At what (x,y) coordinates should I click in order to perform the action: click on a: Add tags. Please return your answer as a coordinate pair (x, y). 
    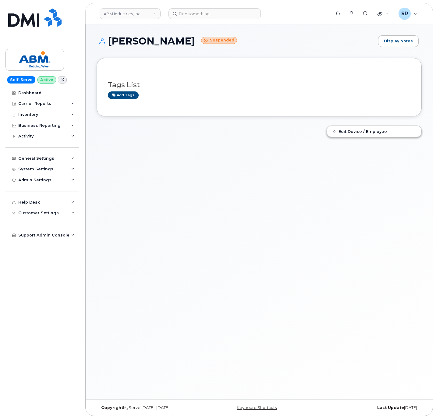
    Looking at the image, I should click on (123, 95).